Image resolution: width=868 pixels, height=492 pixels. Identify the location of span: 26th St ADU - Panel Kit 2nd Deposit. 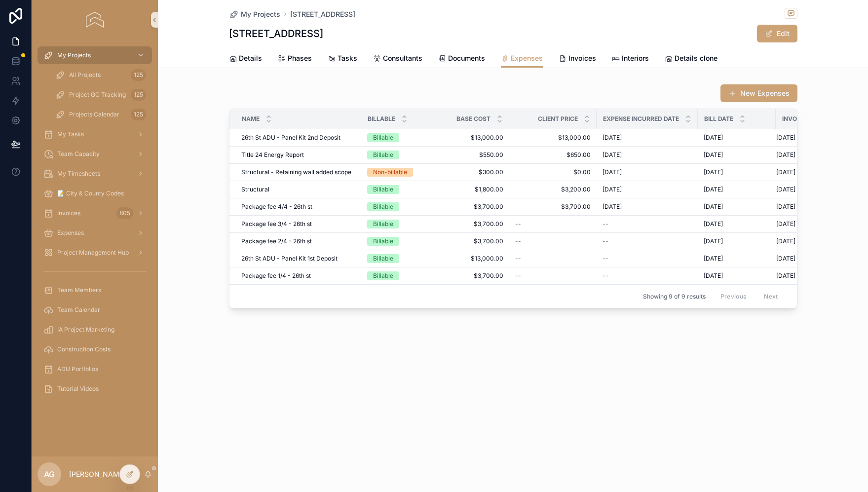
(291, 137).